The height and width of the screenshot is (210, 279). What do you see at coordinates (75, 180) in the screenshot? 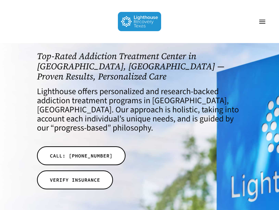
I see `a: VERIFY INSURANCE` at bounding box center [75, 180].